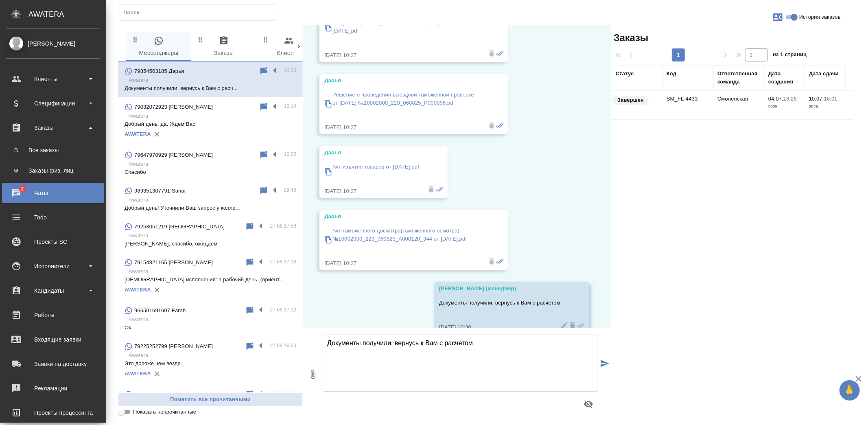 Image resolution: width=868 pixels, height=425 pixels. I want to click on p: 966501691607 Farah, so click(160, 310).